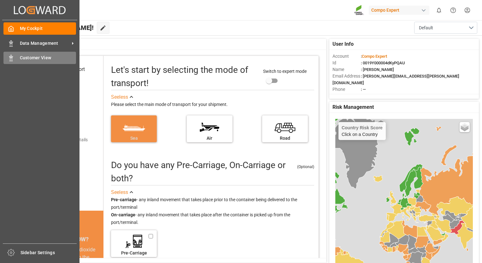 This screenshot has width=482, height=263. I want to click on span: Switch to expert mode, so click(285, 71).